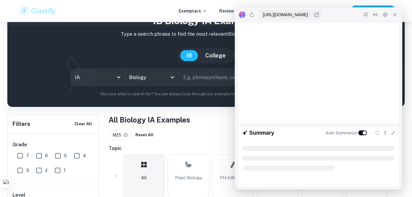  I want to click on img: Clastify logo, so click(37, 11).